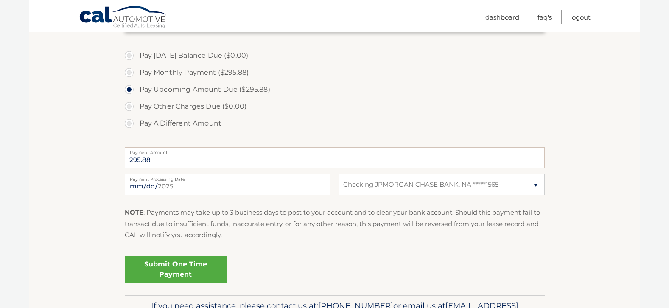 The height and width of the screenshot is (308, 669). What do you see at coordinates (335, 151) in the screenshot?
I see `label: Payment Amount` at bounding box center [335, 151].